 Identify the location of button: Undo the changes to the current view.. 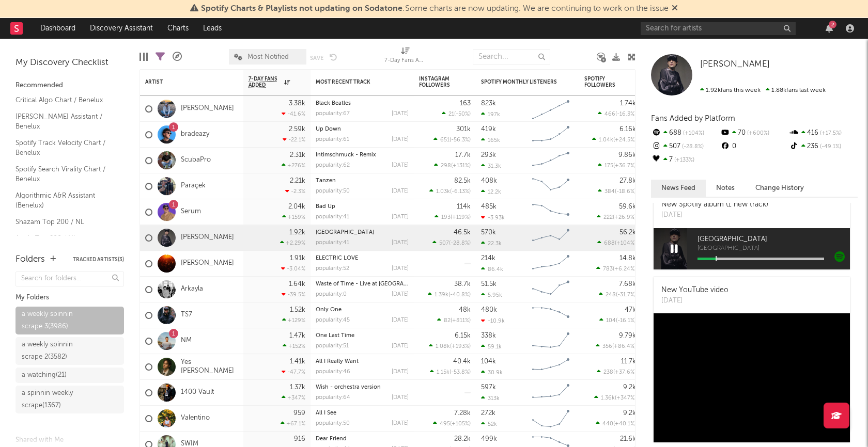
(333, 57).